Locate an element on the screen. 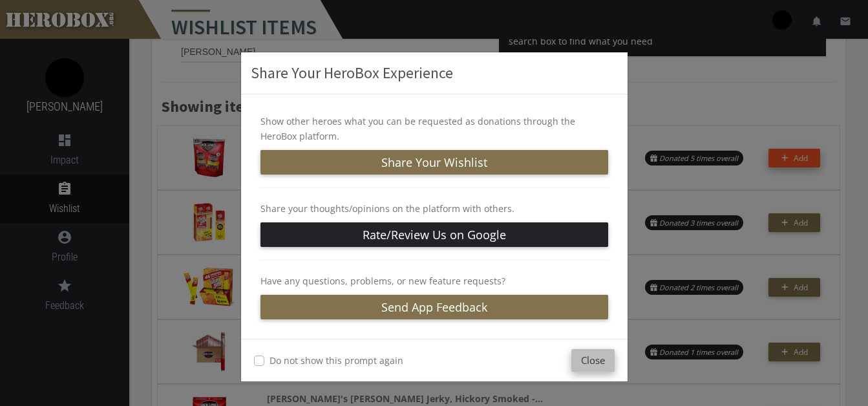  a: Rate/Review Us on Google is located at coordinates (435, 235).